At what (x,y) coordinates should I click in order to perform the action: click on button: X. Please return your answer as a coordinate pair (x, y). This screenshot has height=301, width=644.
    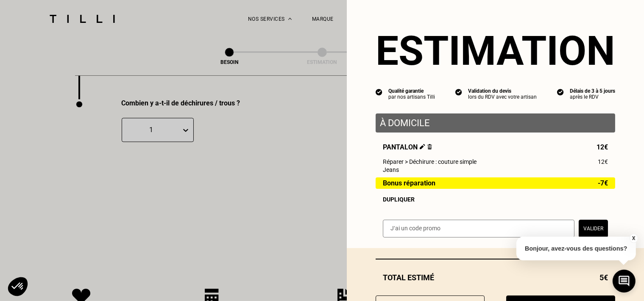
    Looking at the image, I should click on (634, 238).